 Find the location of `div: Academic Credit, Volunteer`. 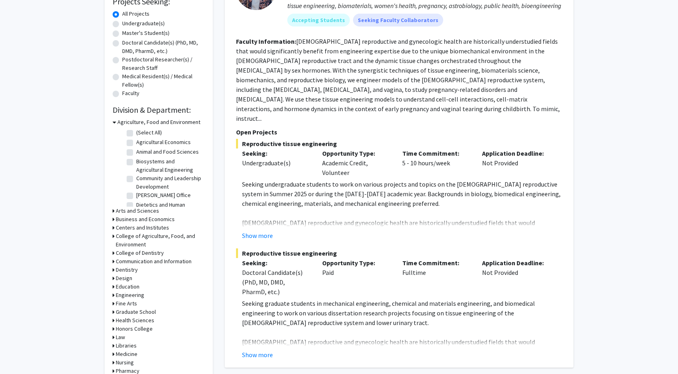

div: Academic Credit, Volunteer is located at coordinates (356, 163).